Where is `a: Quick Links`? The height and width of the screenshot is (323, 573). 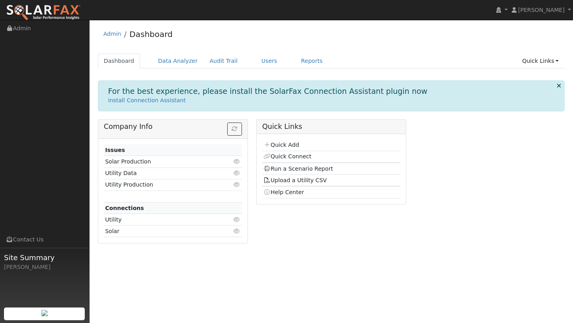
a: Quick Links is located at coordinates (540, 61).